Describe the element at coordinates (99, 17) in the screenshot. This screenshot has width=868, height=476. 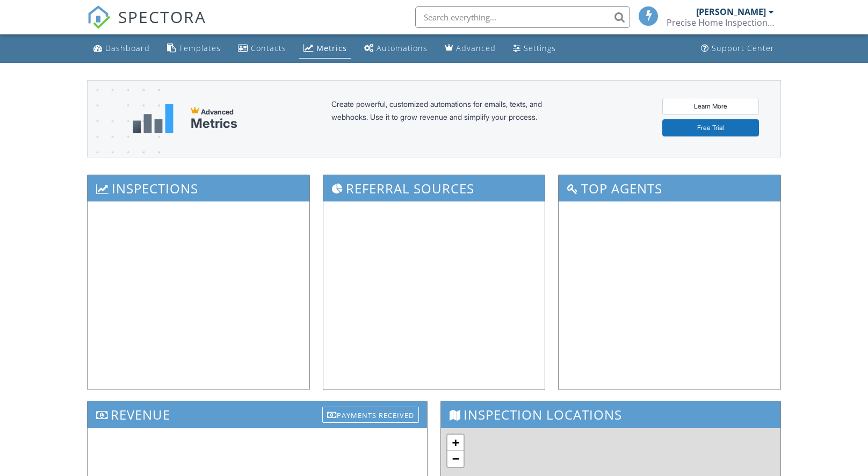
I see `img: The Best Home Inspection Software - Spectora` at that location.